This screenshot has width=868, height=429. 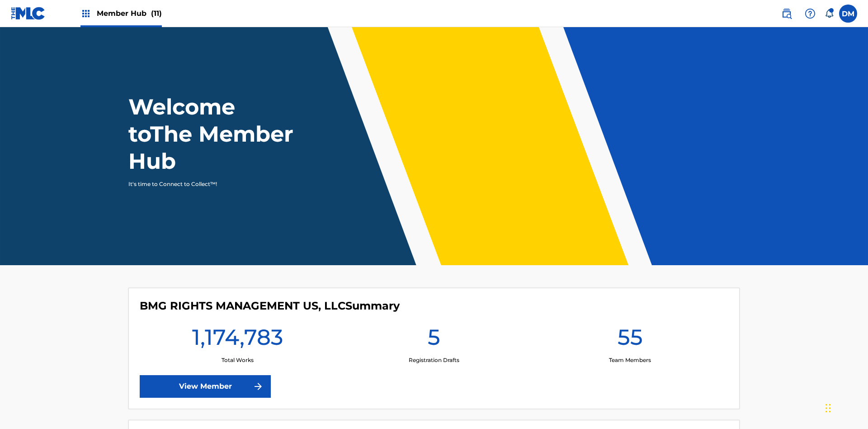 I want to click on img: f7272a7cc735f4ea7f67.svg, so click(x=258, y=386).